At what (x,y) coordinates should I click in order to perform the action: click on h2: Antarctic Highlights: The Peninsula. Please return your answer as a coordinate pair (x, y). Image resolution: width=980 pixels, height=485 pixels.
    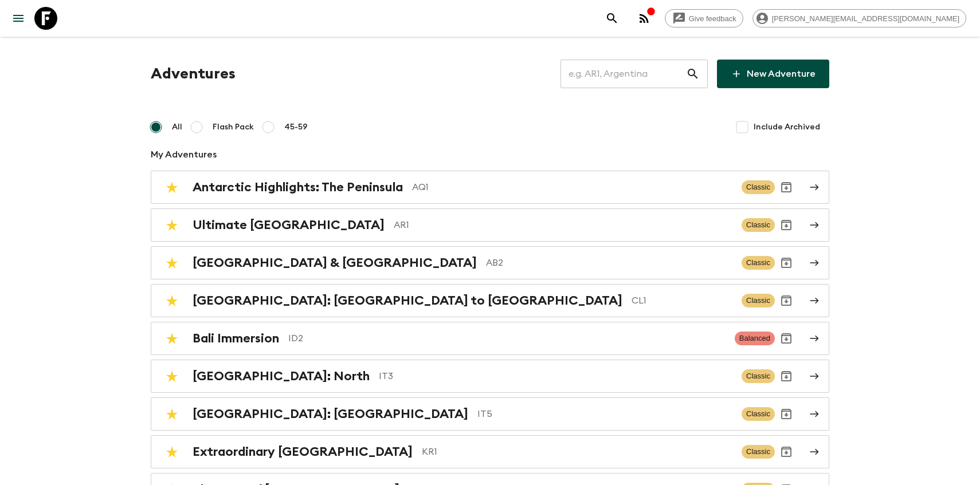
    Looking at the image, I should click on (298, 187).